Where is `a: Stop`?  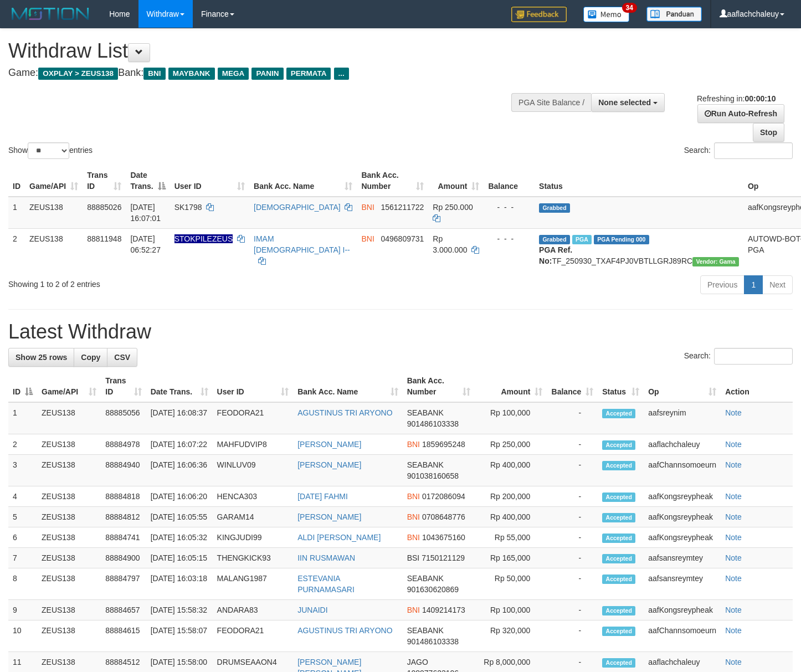
a: Stop is located at coordinates (768, 133).